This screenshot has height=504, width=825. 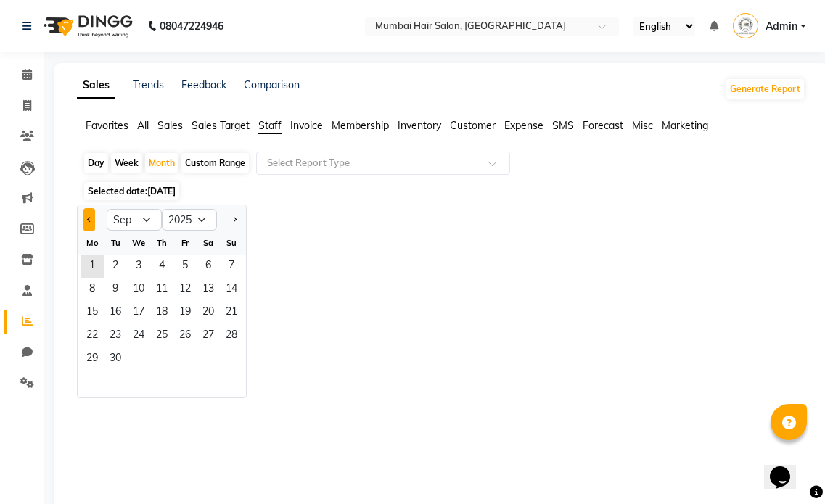 I want to click on div: Day, so click(x=96, y=163).